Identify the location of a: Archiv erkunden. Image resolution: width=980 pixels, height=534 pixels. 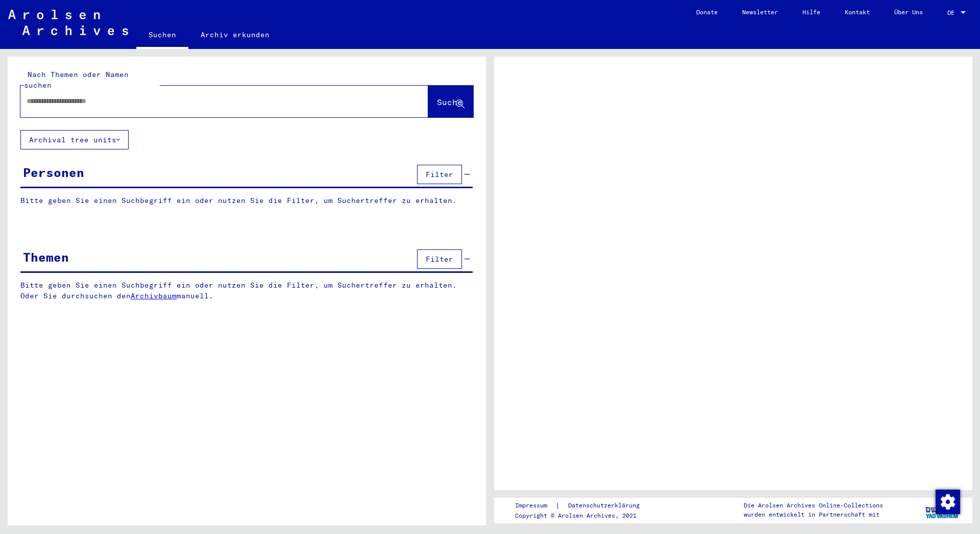
(235, 35).